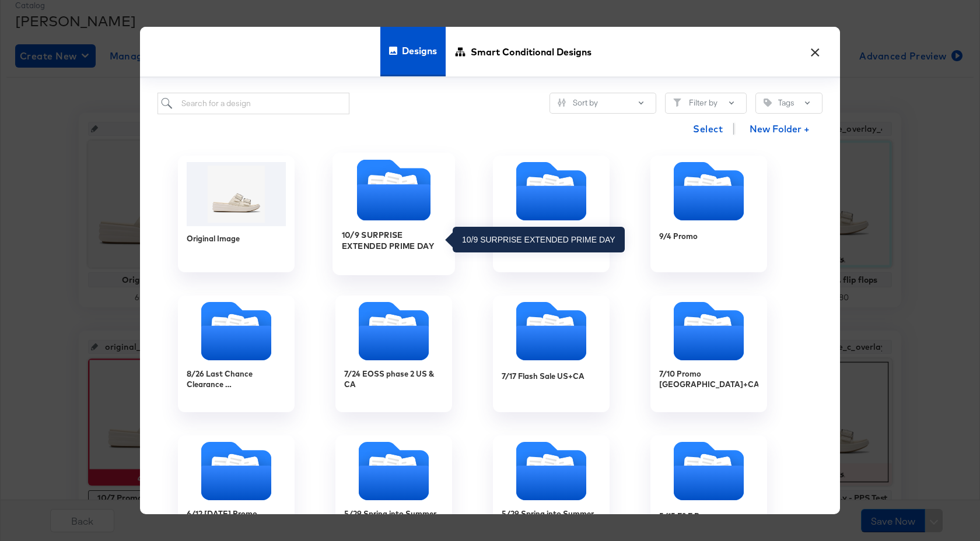  What do you see at coordinates (419, 50) in the screenshot?
I see `span: Designs` at bounding box center [419, 50].